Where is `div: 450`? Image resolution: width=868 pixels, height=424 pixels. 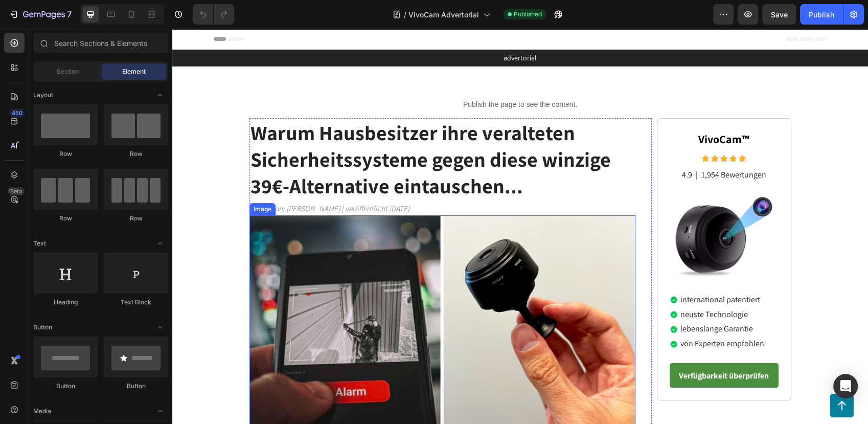 div: 450 is located at coordinates (17, 113).